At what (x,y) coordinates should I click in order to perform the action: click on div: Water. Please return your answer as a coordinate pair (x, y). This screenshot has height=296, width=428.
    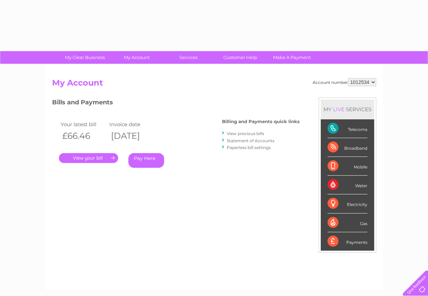
    Looking at the image, I should click on (347, 185).